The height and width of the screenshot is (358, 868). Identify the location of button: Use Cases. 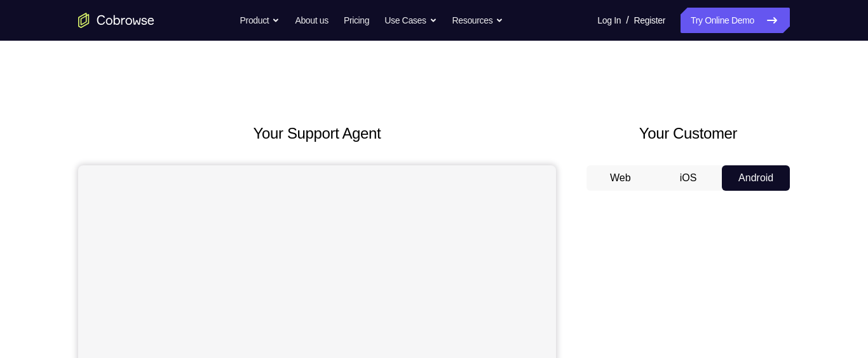
(411, 20).